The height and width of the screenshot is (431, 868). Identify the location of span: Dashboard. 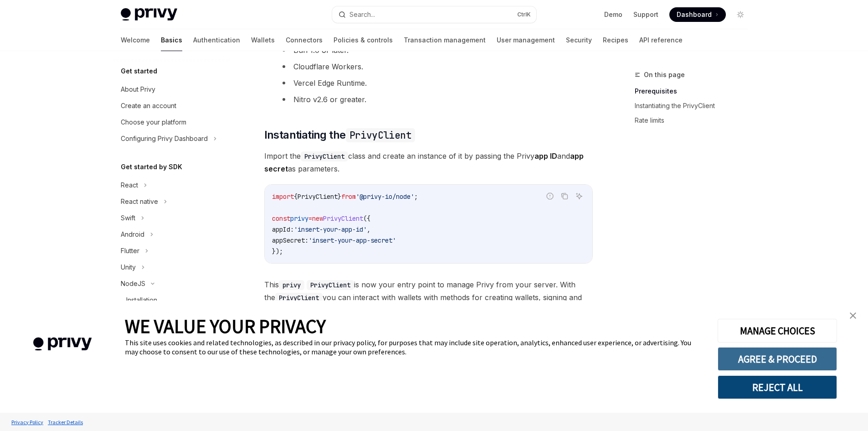
(694, 14).